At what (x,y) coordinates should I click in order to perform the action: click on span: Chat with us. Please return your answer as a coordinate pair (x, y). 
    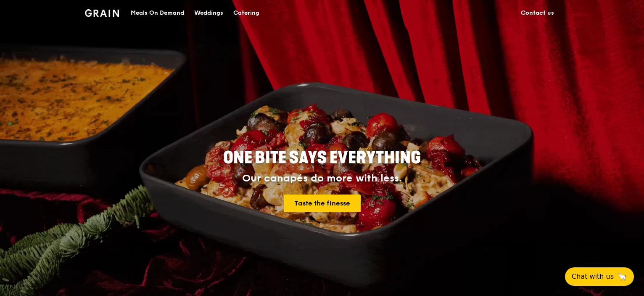
    Looking at the image, I should click on (593, 277).